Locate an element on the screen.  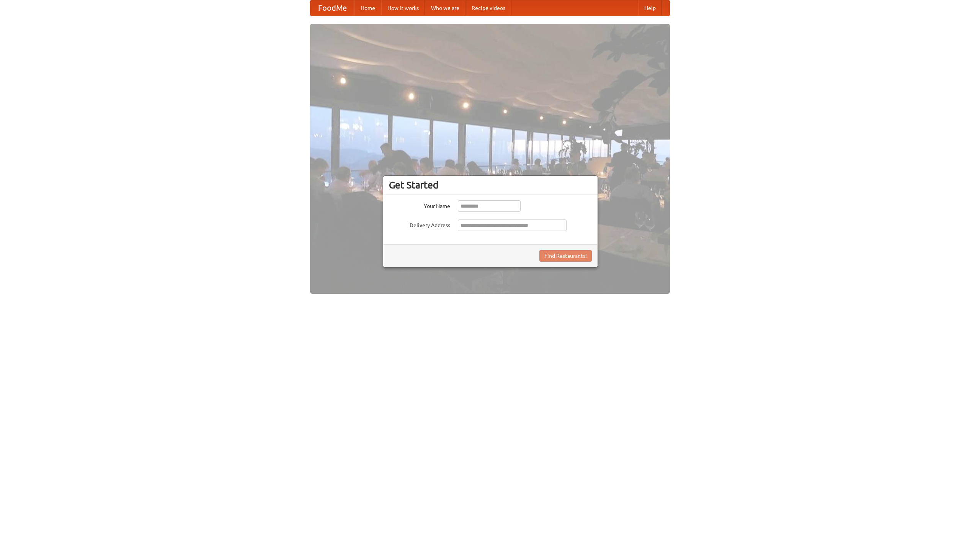
a: Help is located at coordinates (650, 8).